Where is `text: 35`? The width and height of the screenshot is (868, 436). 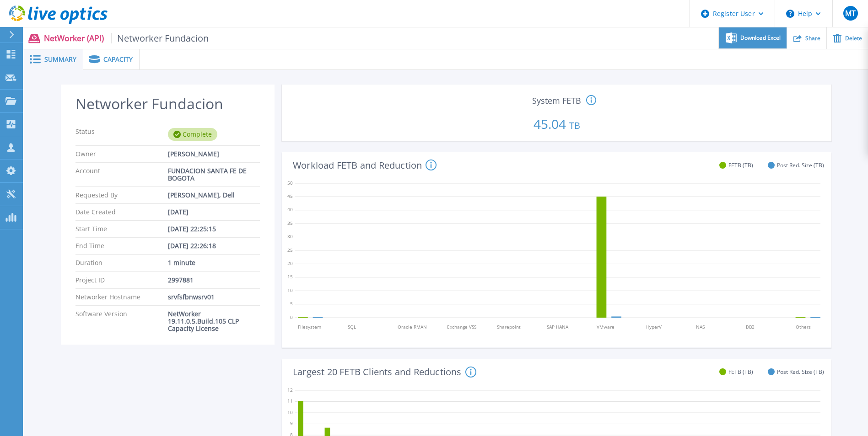
text: 35 is located at coordinates (290, 223).